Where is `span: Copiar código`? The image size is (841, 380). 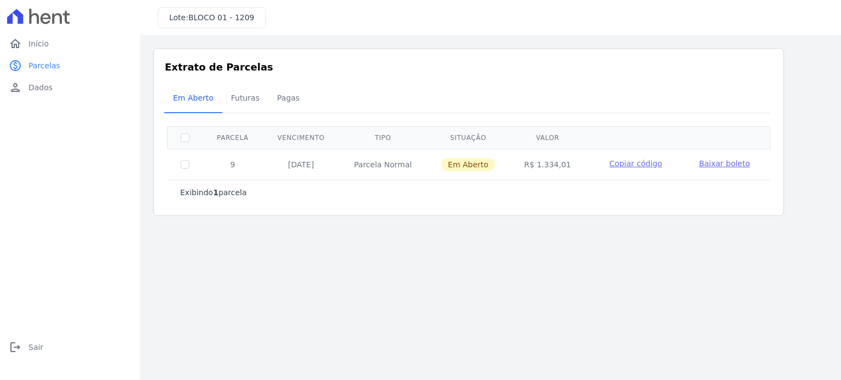
span: Copiar código is located at coordinates (635, 164).